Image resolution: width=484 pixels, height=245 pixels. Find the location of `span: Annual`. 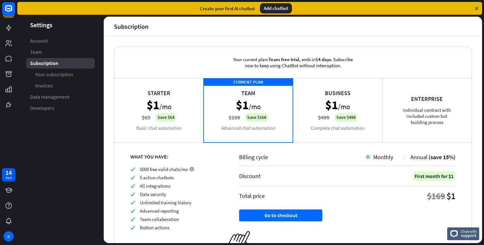

span: Annual is located at coordinates (419, 157).